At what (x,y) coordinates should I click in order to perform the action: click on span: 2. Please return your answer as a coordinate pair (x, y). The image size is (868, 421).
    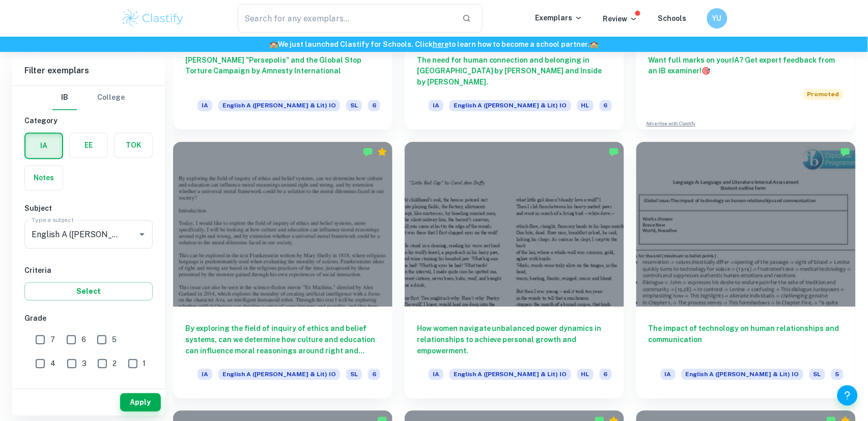
    Looking at the image, I should click on (115, 364).